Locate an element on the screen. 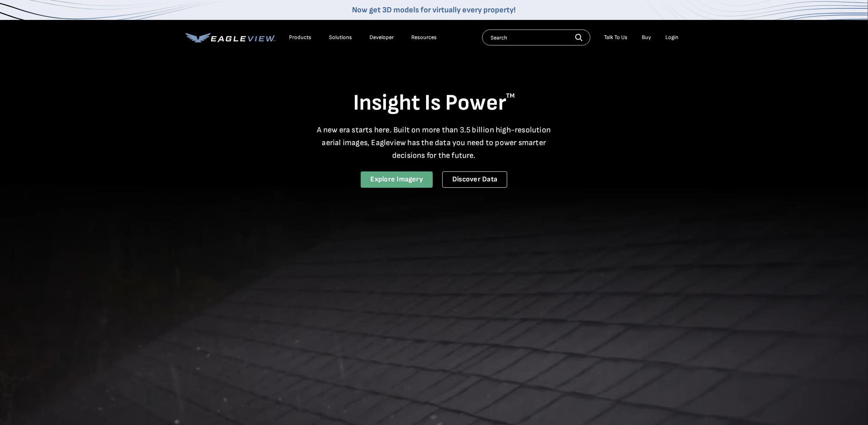  a: Developer is located at coordinates (382, 37).